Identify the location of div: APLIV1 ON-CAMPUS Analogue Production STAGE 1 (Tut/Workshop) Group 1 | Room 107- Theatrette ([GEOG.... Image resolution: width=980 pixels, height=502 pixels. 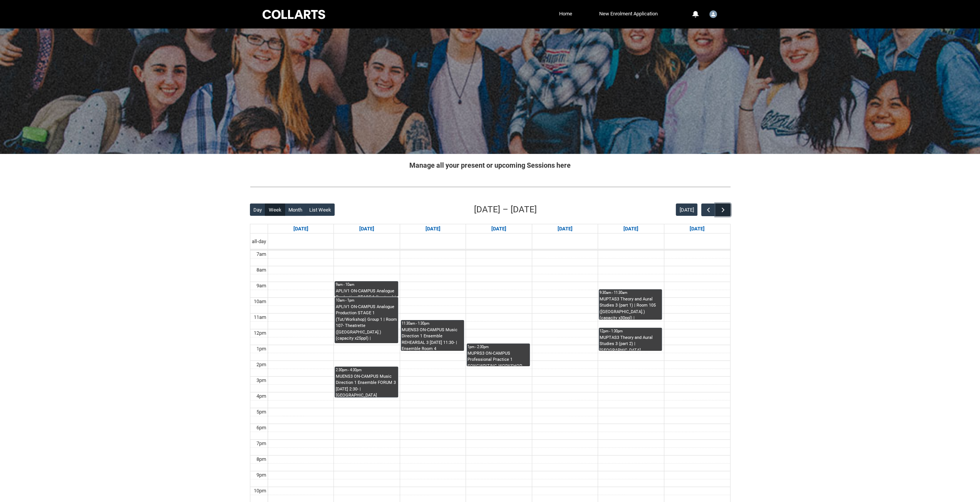
(366, 324).